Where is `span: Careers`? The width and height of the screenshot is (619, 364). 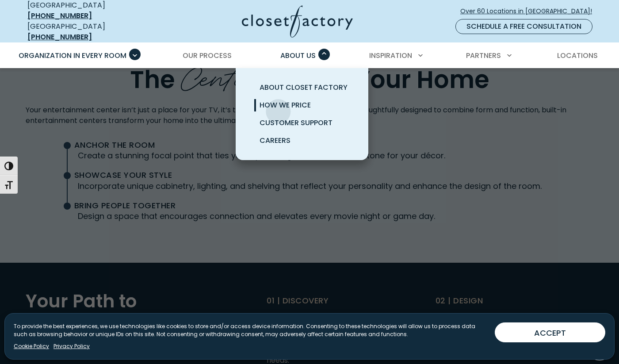
span: Careers is located at coordinates (275, 140).